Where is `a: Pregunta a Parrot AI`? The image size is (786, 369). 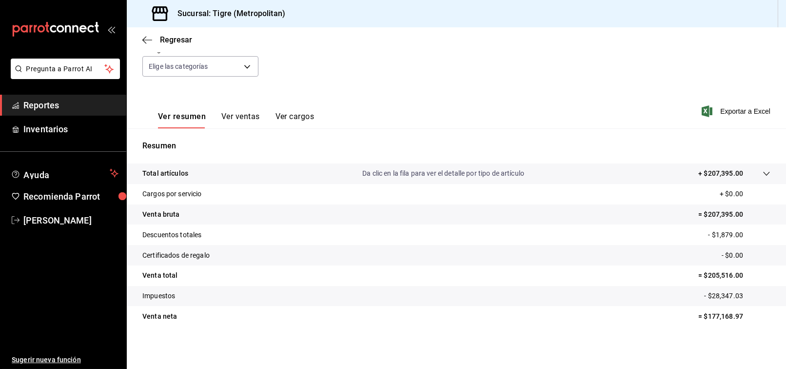 a: Pregunta a Parrot AI is located at coordinates (63, 76).